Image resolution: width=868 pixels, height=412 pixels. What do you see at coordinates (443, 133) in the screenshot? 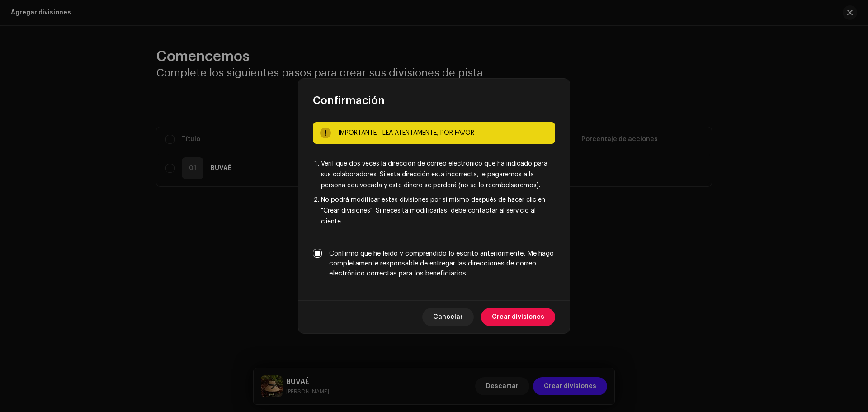
I see `div: IMPORTANTE - LEA ATENTAMENTE, POR FAVOR` at bounding box center [443, 133].